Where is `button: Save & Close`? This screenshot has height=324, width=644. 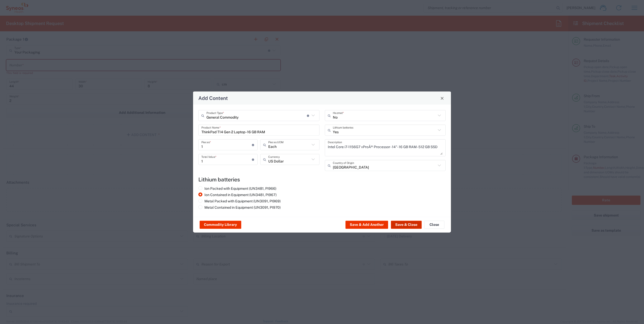 button: Save & Close is located at coordinates (406, 225).